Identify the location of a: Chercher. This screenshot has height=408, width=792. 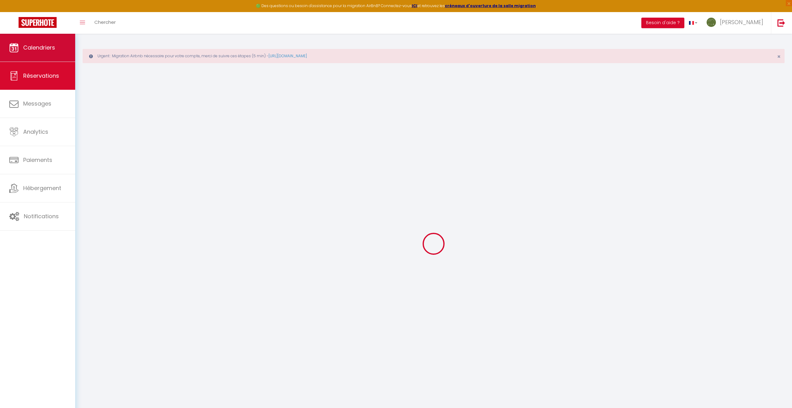
(105, 23).